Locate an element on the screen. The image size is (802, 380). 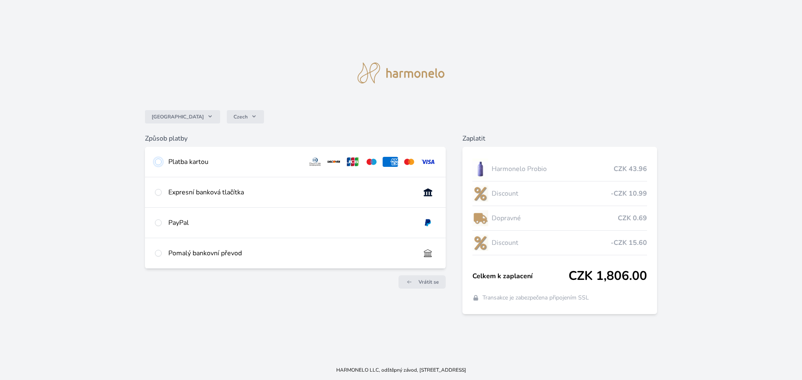
img: amex.svg is located at coordinates (390, 162).